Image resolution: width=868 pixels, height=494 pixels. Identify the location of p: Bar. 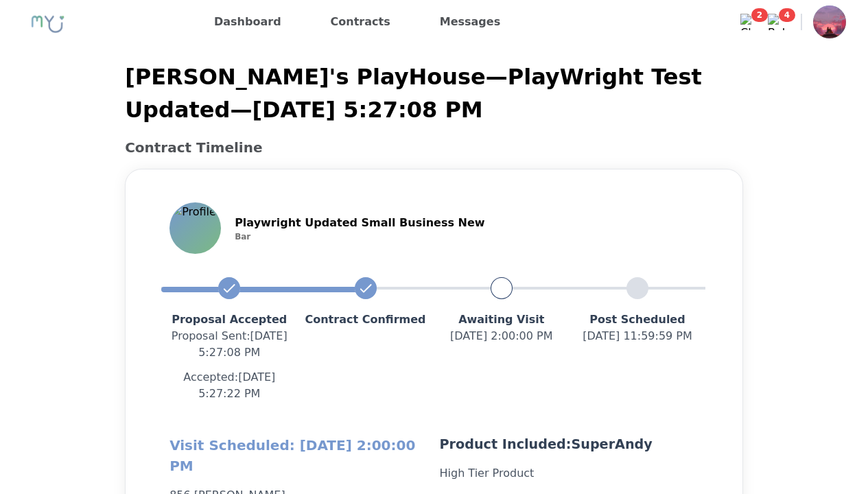
(359, 237).